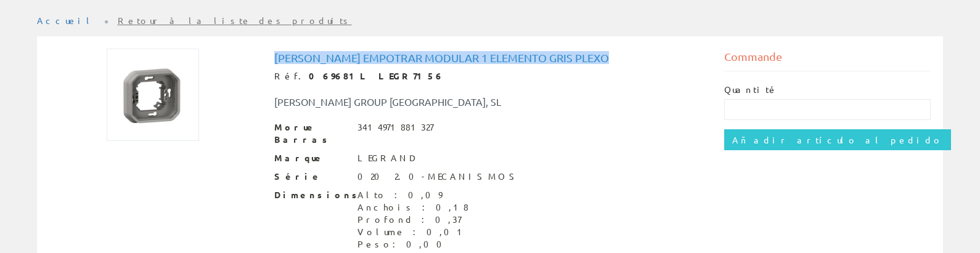 This screenshot has width=980, height=253. What do you see at coordinates (413, 231) in the screenshot?
I see `font: Volume : 0,01` at bounding box center [413, 231].